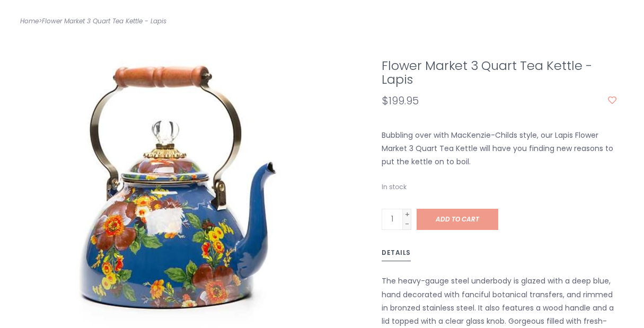 The width and height of the screenshot is (644, 328). I want to click on a: Home, so click(29, 21).